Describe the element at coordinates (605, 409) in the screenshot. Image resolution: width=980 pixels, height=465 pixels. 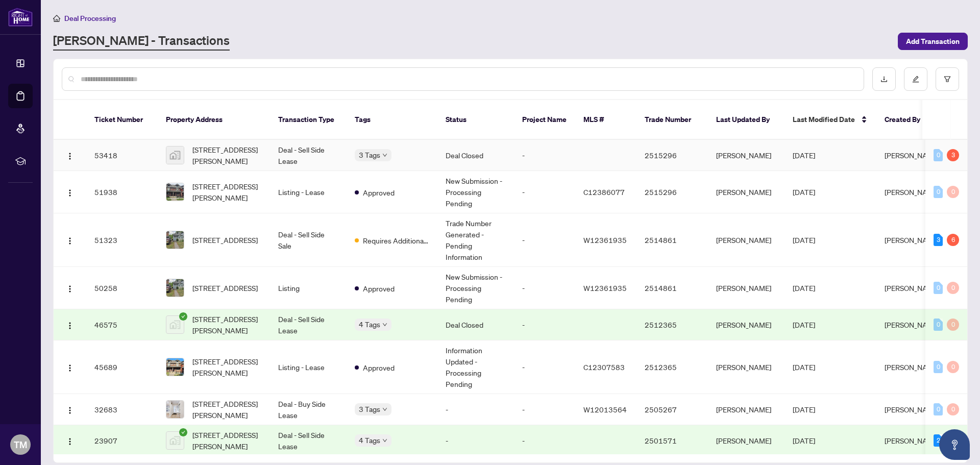
I see `span: W12013564` at that location.